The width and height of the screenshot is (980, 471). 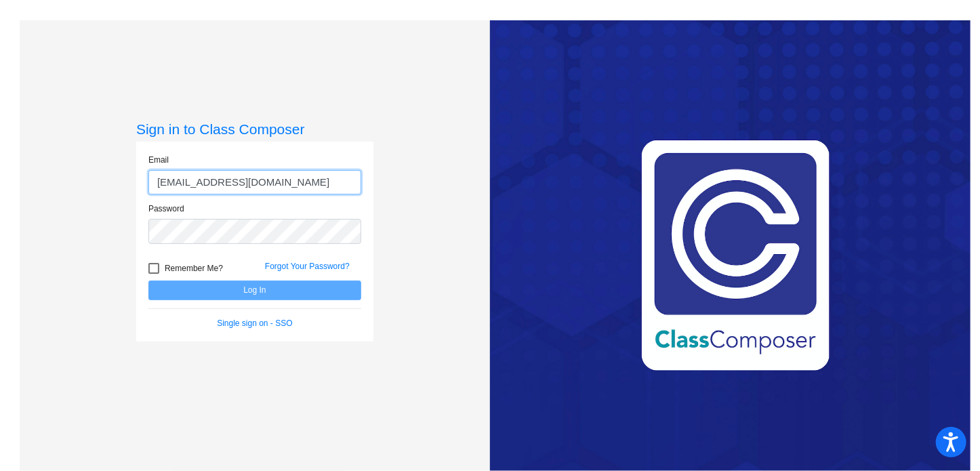 I want to click on label: Password, so click(x=166, y=209).